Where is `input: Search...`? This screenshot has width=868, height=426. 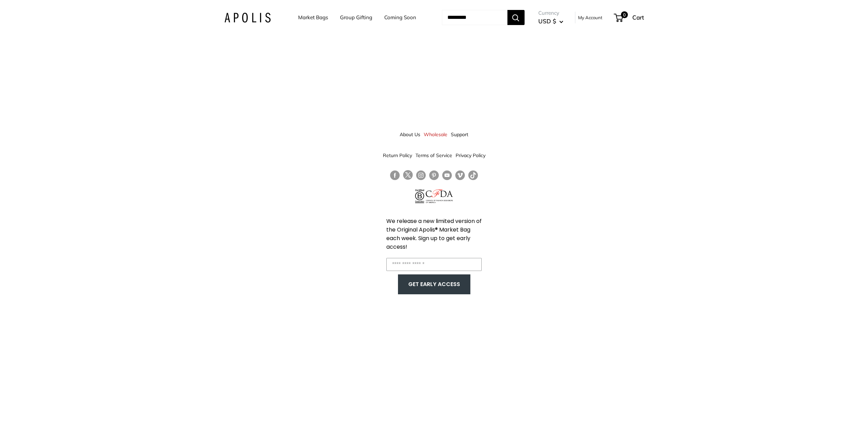
input: Search... is located at coordinates (475, 17).